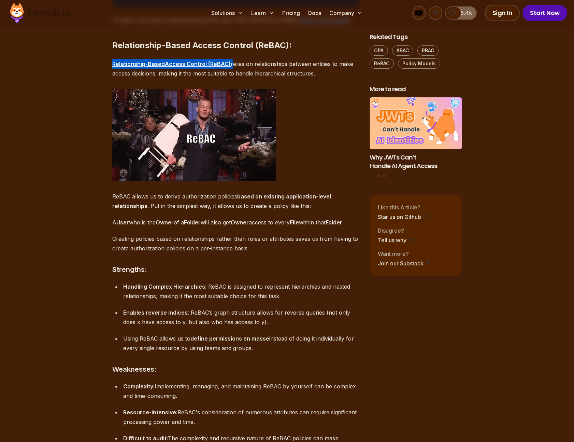 Image resolution: width=574 pixels, height=442 pixels. I want to click on p: Want more?, so click(404, 254).